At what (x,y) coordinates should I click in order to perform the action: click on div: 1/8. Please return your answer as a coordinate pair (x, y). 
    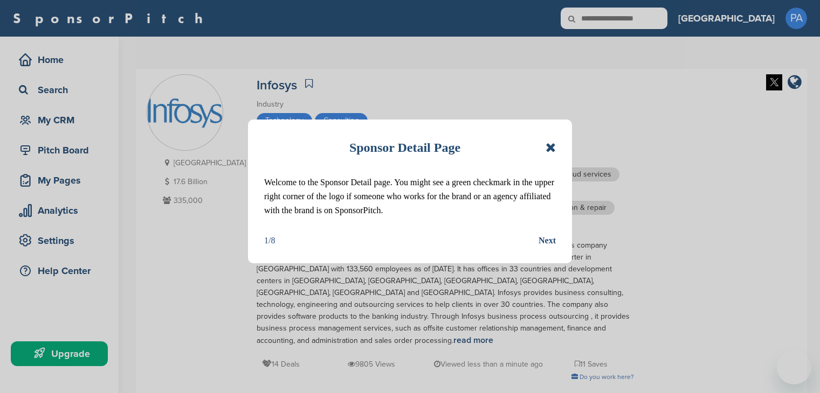
    Looking at the image, I should click on (269, 241).